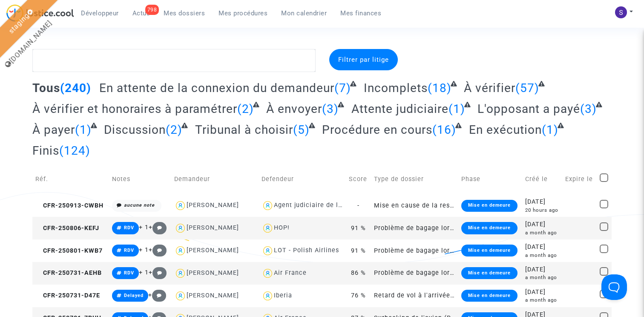 The height and width of the screenshot is (317, 644). I want to click on span: (16), so click(444, 130).